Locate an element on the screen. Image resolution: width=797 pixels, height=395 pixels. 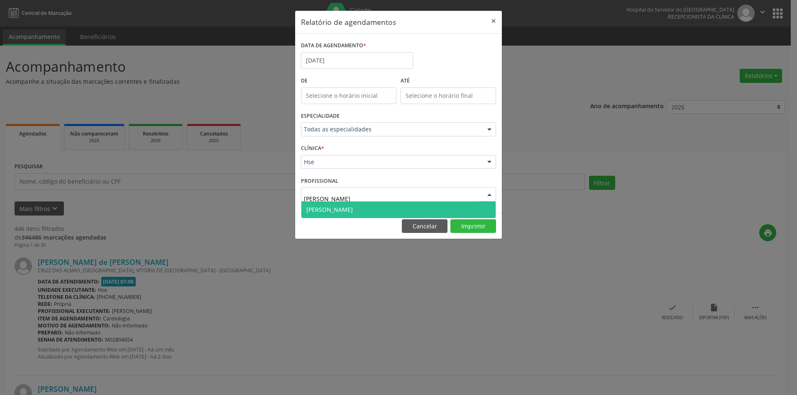
label: De is located at coordinates (349, 81).